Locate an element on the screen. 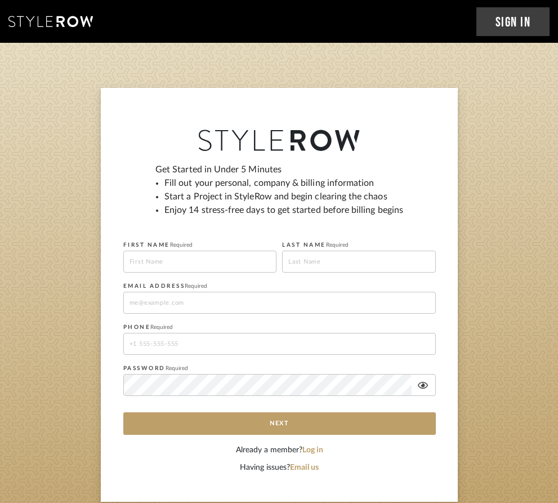 This screenshot has width=558, height=503. div: Get Started in Under 5 Minutes is located at coordinates (279, 194).